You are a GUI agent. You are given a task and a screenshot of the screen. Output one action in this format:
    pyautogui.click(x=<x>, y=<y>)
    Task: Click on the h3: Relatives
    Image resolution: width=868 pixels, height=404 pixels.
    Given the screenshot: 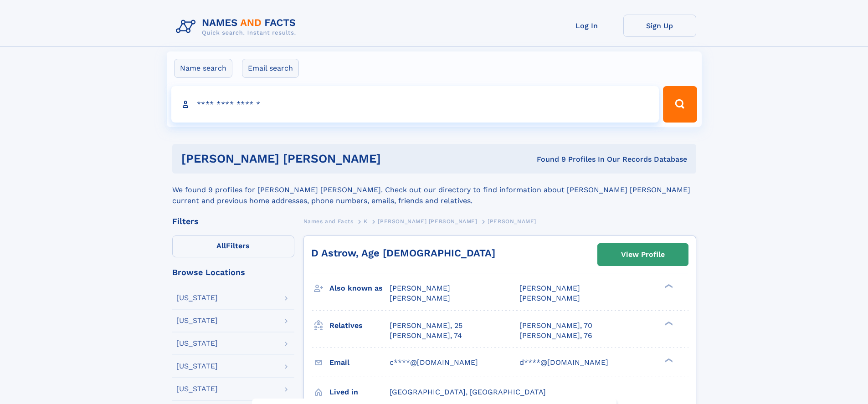 What is the action you would take?
    pyautogui.click(x=359, y=326)
    